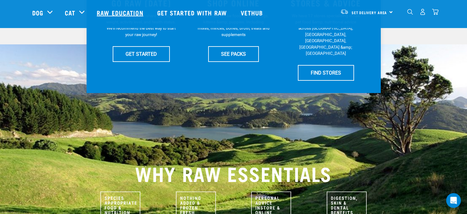 The width and height of the screenshot is (467, 214). What do you see at coordinates (370, 12) in the screenshot?
I see `span: Set Delivery Area` at bounding box center [370, 12].